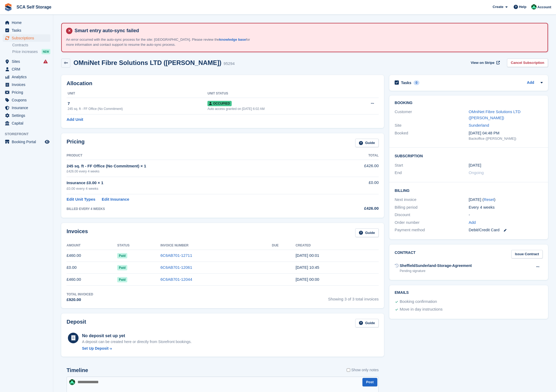  I want to click on time: 2025-08-31 23:01:43 UTC, so click(307, 255).